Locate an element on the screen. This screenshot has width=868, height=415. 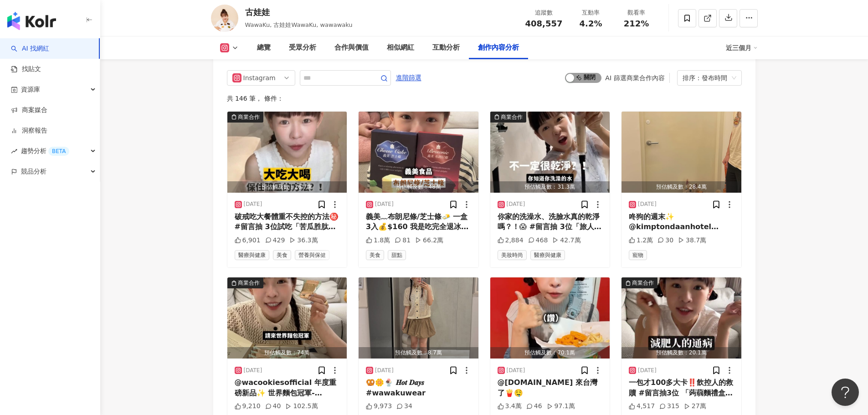
div: 9,210 is located at coordinates (247, 407).